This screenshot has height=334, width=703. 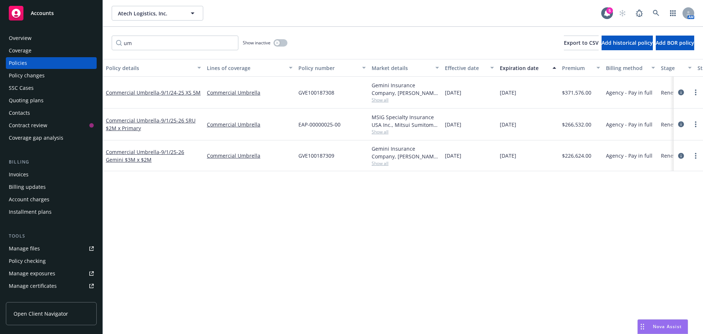 What do you see at coordinates (51, 38) in the screenshot?
I see `a: Overview` at bounding box center [51, 38].